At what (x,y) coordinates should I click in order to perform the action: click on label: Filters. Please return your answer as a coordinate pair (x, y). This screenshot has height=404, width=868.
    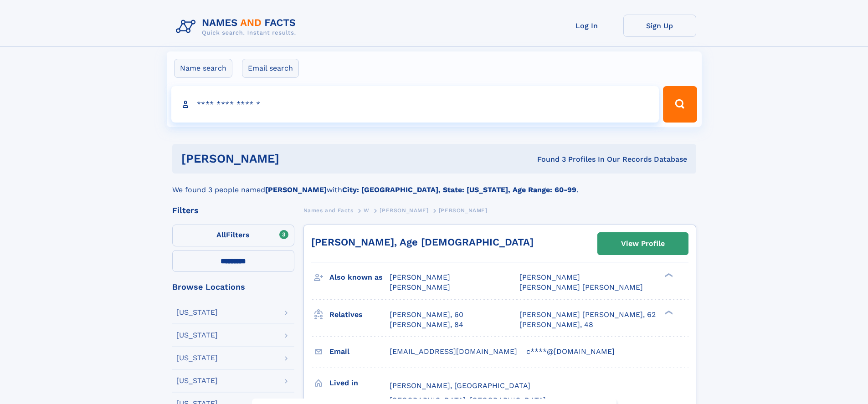
    Looking at the image, I should click on (234, 235).